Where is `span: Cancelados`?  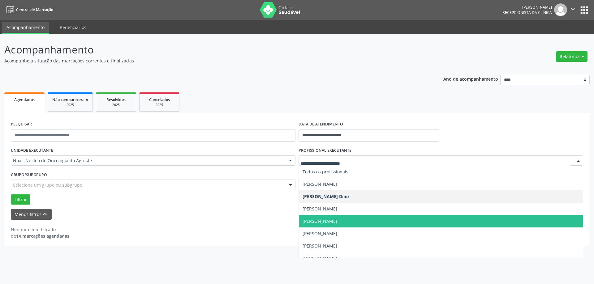
span: Cancelados is located at coordinates (159, 100).